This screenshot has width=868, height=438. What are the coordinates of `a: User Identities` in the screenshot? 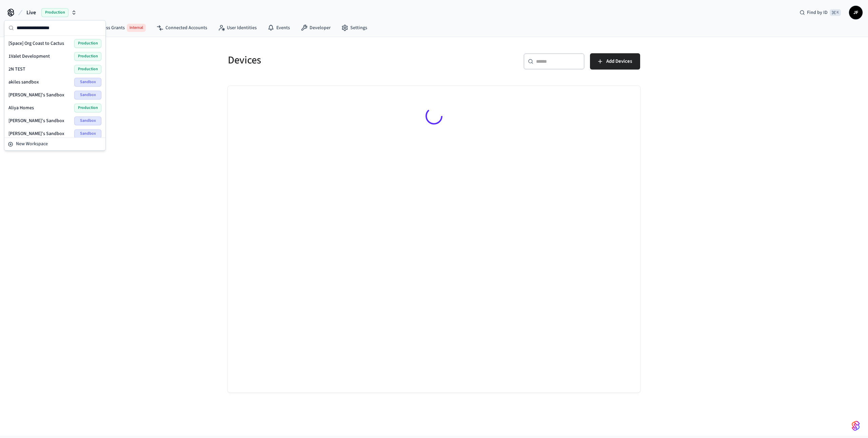 It's located at (237, 28).